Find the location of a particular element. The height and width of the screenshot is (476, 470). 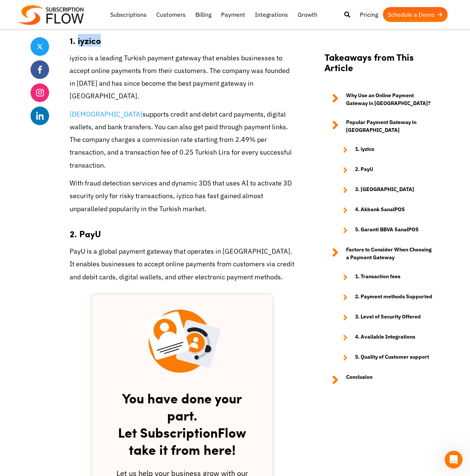

strong: Conclusion is located at coordinates (359, 380).